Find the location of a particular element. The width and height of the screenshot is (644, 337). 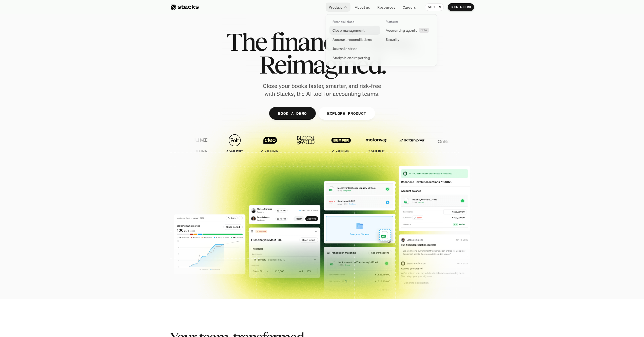

a: Accounting agentsBETA is located at coordinates (408, 30).